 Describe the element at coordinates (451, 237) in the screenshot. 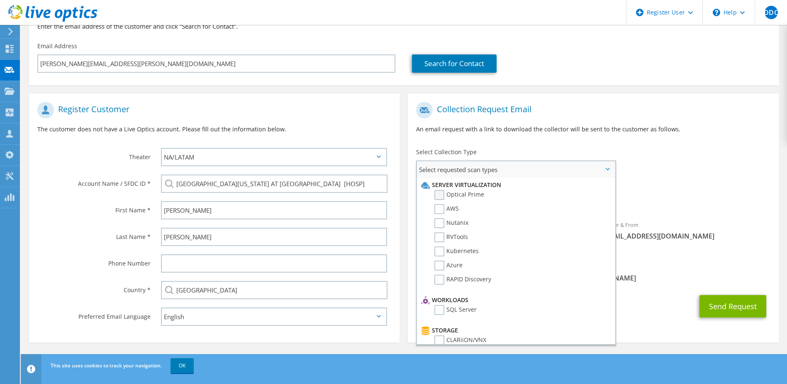

I see `label: RVTools` at that location.